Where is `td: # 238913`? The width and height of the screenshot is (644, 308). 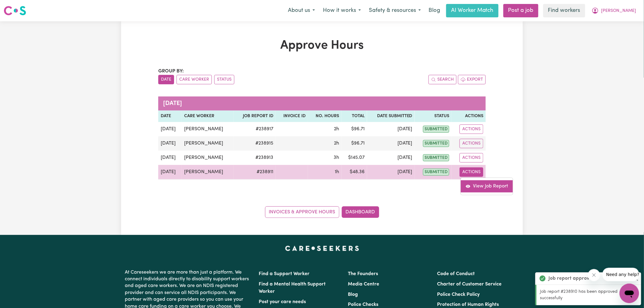 td: # 238913 is located at coordinates (255, 158).